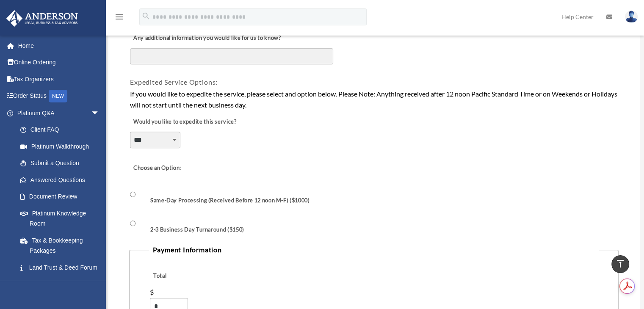 The width and height of the screenshot is (644, 309). What do you see at coordinates (62, 284) in the screenshot?
I see `a: Portal Feedback` at bounding box center [62, 284].